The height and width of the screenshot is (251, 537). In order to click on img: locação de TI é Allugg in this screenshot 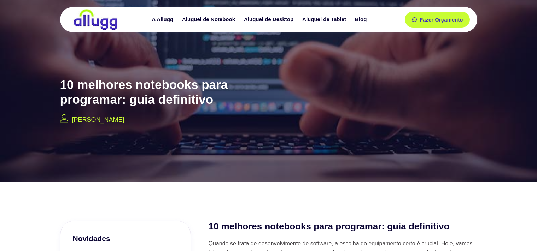, I will do `click(95, 19)`.